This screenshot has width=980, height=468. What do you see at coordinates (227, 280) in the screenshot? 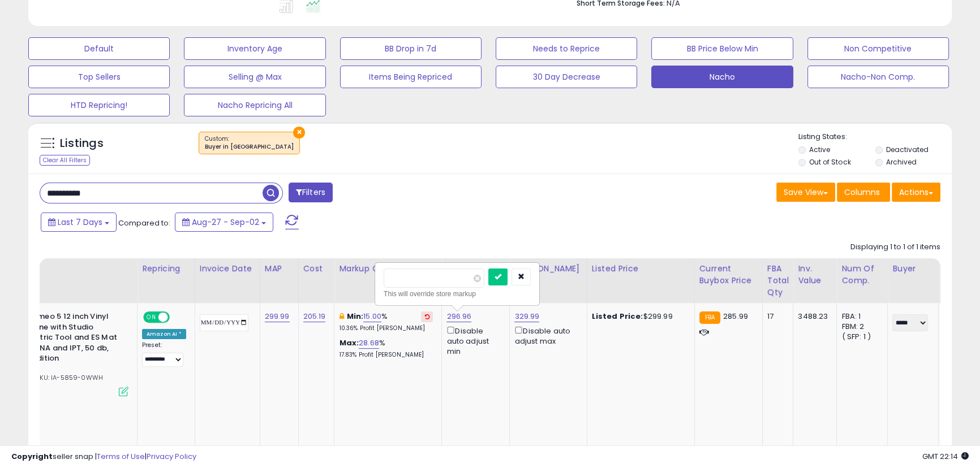
I see `th: CSV column name: cust_attr_3_Invoice Date` at bounding box center [227, 280].